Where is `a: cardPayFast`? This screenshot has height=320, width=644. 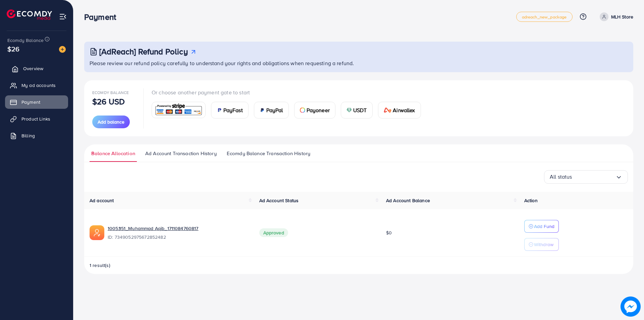 a: cardPayFast is located at coordinates (230, 110).